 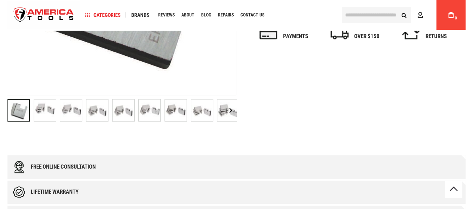 I want to click on a: About, so click(x=188, y=15).